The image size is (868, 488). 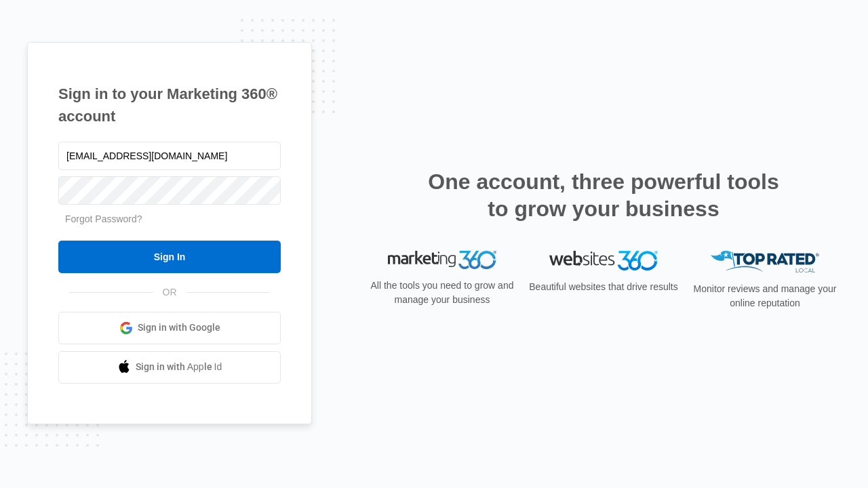 What do you see at coordinates (179, 327) in the screenshot?
I see `span: Sign in with Google` at bounding box center [179, 327].